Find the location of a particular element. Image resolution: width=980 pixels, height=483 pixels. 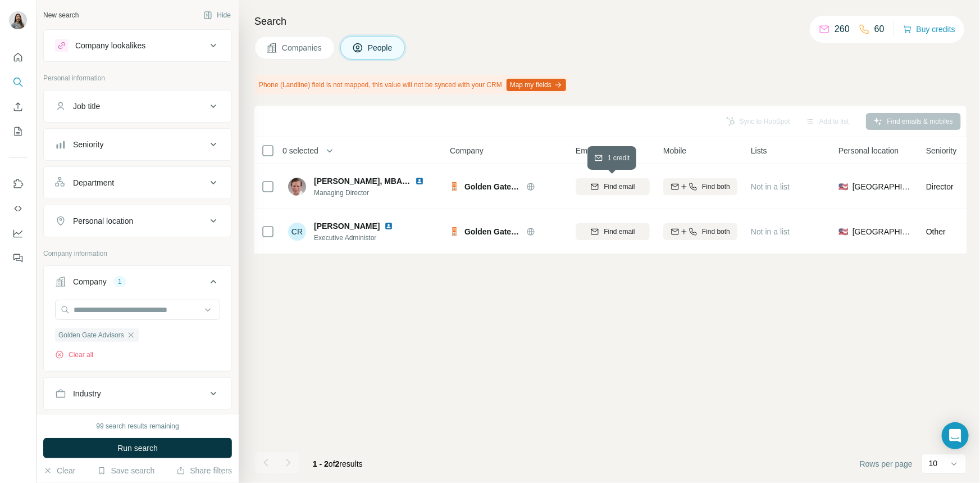

button: Map my fields is located at coordinates (537, 85).